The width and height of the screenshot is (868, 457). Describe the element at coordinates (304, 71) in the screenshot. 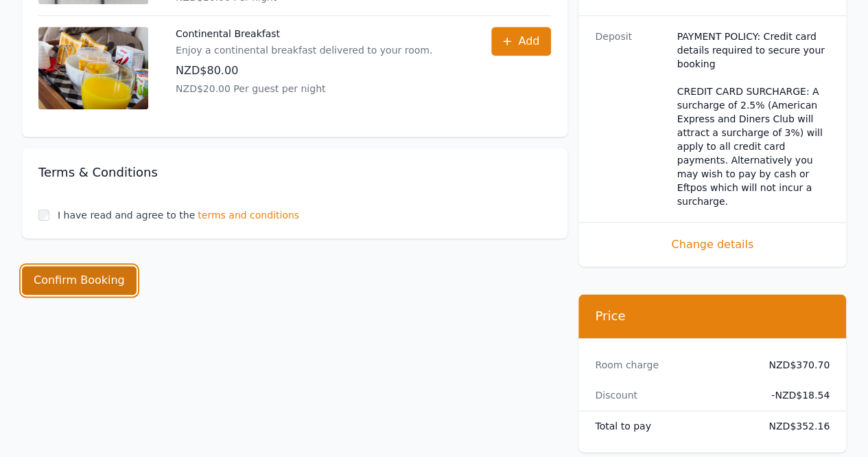

I see `p: NZD$80.00` at that location.